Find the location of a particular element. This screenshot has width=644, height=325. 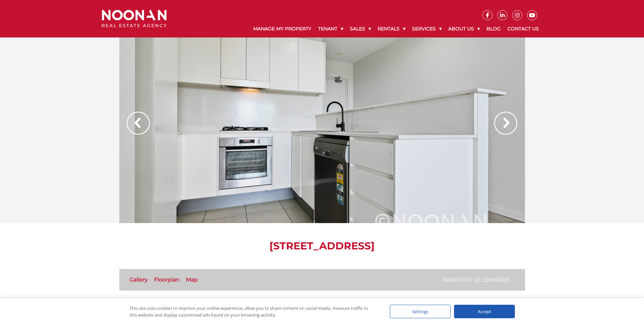

div: Accept is located at coordinates (485, 312).